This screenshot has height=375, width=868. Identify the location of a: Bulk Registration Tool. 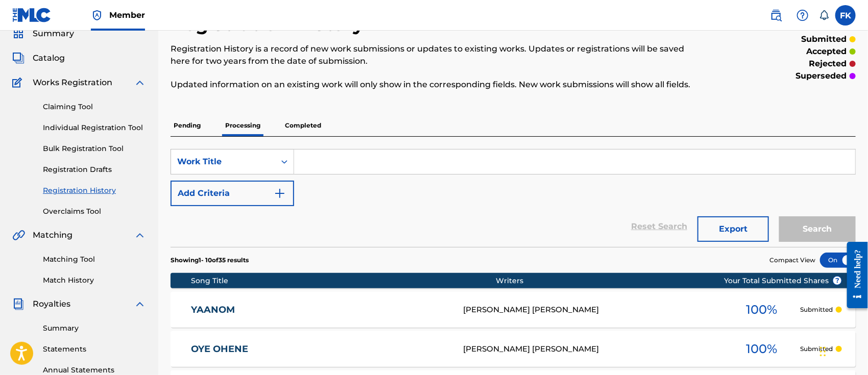
(94, 148).